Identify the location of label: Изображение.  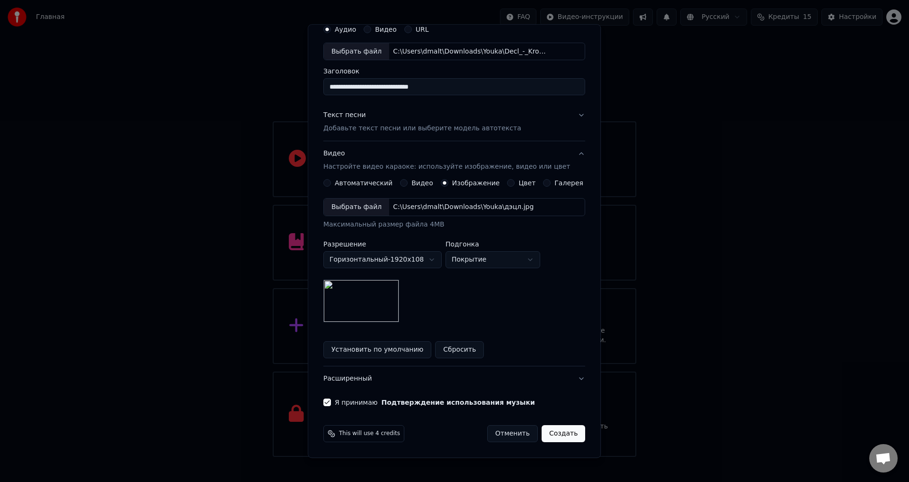
(476, 183).